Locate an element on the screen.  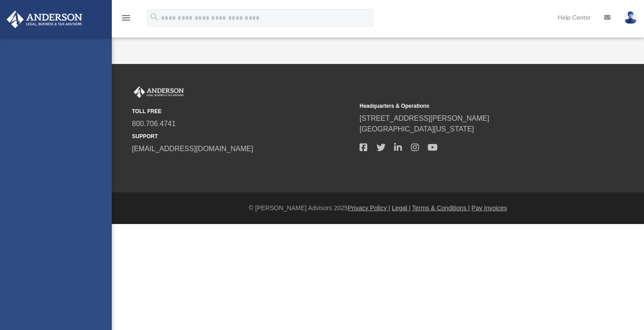
i: menu is located at coordinates (126, 18).